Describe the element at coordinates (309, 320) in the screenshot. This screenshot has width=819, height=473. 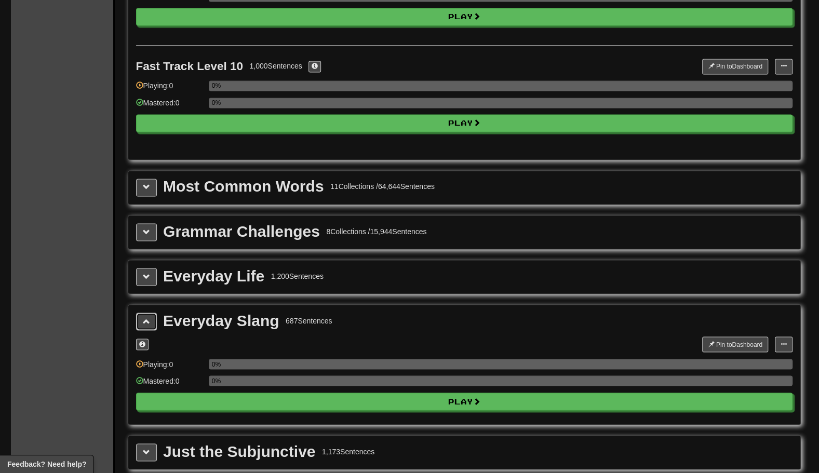
I see `div: 687 Sentences` at that location.